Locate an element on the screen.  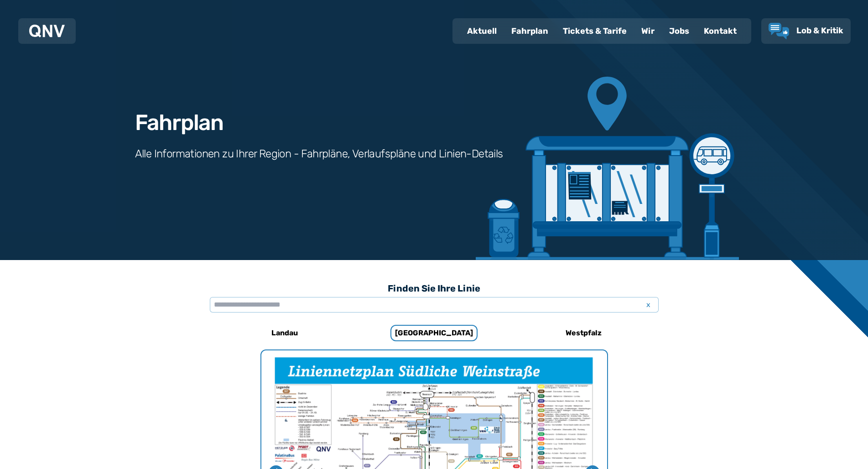
a: Jobs is located at coordinates (679, 31).